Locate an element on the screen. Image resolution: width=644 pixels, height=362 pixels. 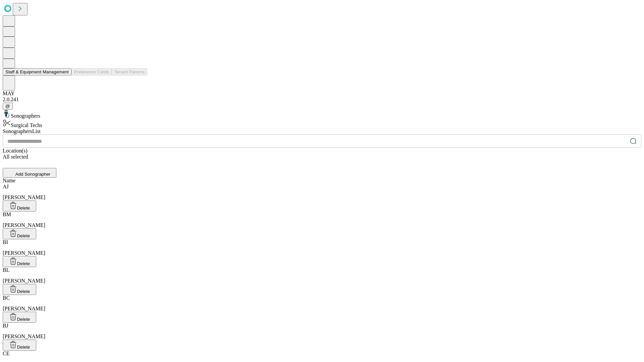
button: Add Sonographer is located at coordinates (30, 172).